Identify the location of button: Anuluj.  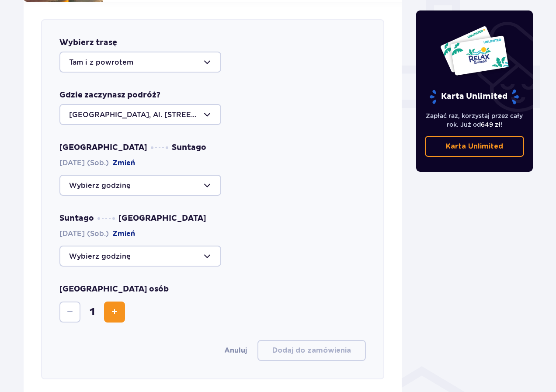
(235, 350).